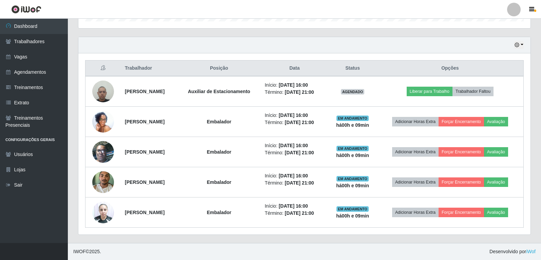  I want to click on th: Data, so click(295, 68).